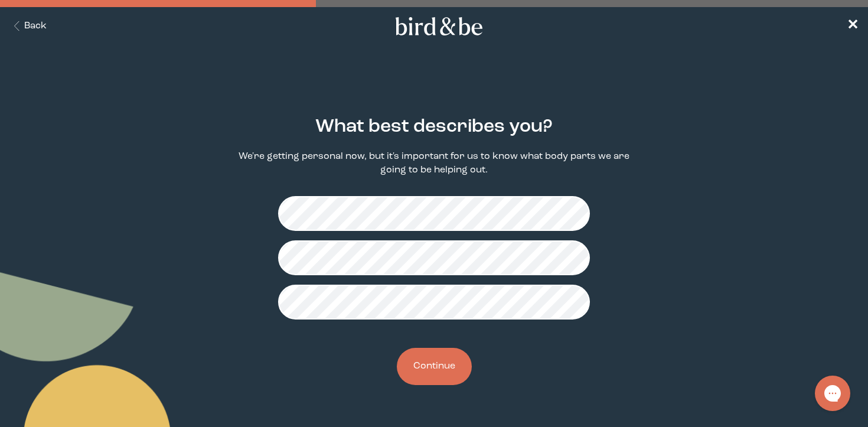 This screenshot has width=868, height=427. What do you see at coordinates (434, 366) in the screenshot?
I see `button: Continue` at bounding box center [434, 366].